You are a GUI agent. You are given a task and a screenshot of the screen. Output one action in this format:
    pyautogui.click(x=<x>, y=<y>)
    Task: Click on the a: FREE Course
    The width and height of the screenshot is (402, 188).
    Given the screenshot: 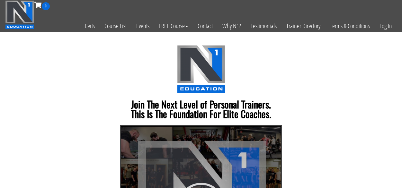 What is the action you would take?
    pyautogui.click(x=173, y=26)
    